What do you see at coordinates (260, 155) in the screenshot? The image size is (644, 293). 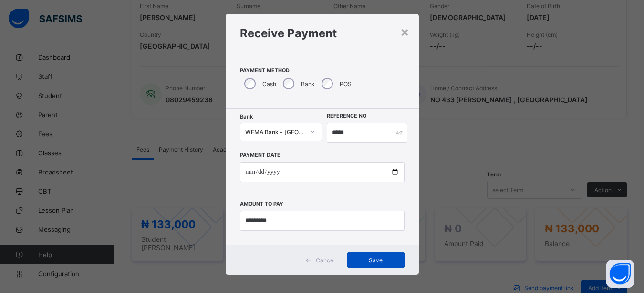 I see `label: Payment Date` at bounding box center [260, 155].